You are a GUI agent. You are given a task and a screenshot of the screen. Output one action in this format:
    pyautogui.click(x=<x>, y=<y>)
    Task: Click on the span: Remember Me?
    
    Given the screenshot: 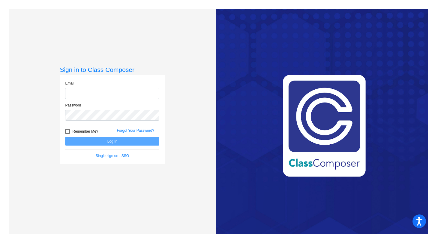 What is the action you would take?
    pyautogui.click(x=85, y=131)
    